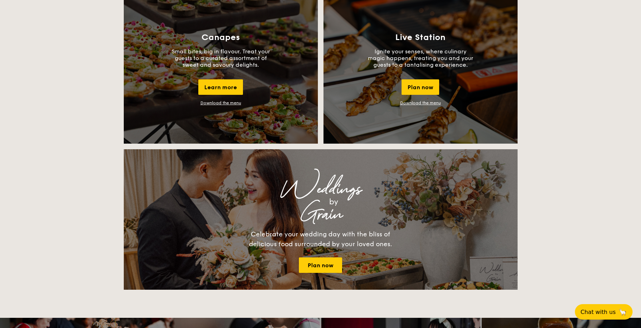  Describe the element at coordinates (221, 58) in the screenshot. I see `p: Small bites, big in flavour. Treat your guests to a curated assortment of sweet and savoury delig...` at that location.